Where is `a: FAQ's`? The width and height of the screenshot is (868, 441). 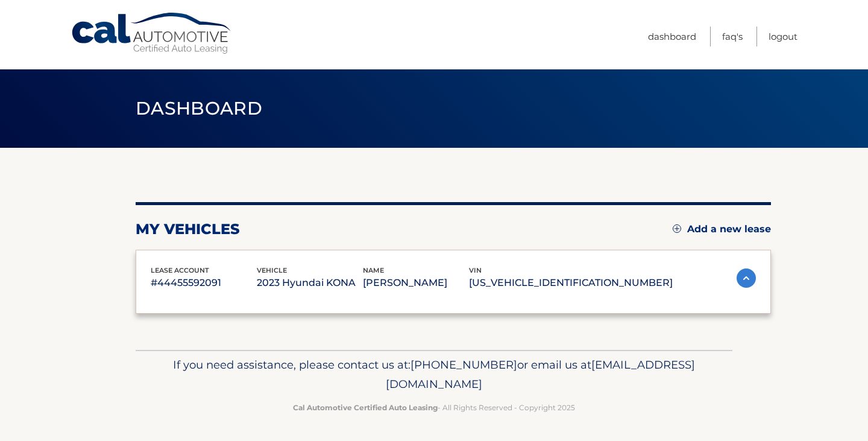
a: FAQ's is located at coordinates (732, 36).